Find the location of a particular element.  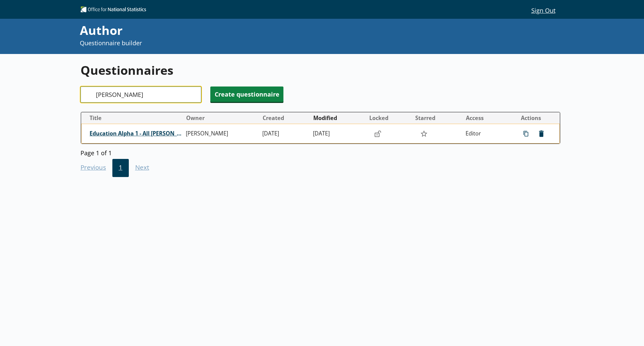

button: Created is located at coordinates (285, 118).